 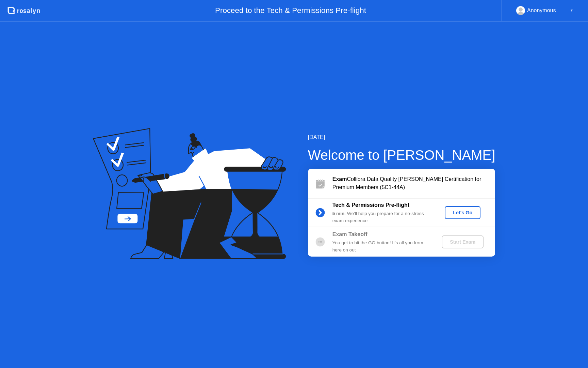 What do you see at coordinates (350, 234) in the screenshot?
I see `b: Exam Takeoff` at bounding box center [350, 234].